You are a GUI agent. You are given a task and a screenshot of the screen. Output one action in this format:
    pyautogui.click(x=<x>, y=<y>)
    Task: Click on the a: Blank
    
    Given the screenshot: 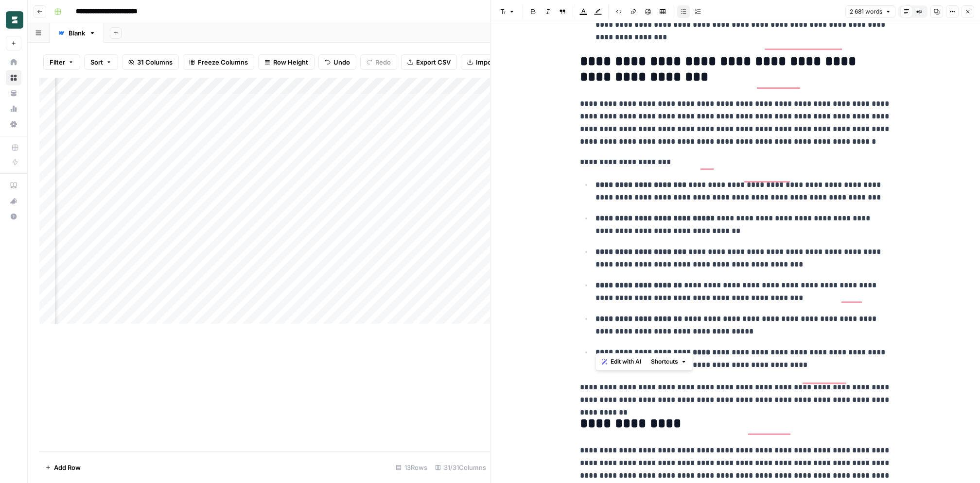 What is the action you would take?
    pyautogui.click(x=77, y=33)
    